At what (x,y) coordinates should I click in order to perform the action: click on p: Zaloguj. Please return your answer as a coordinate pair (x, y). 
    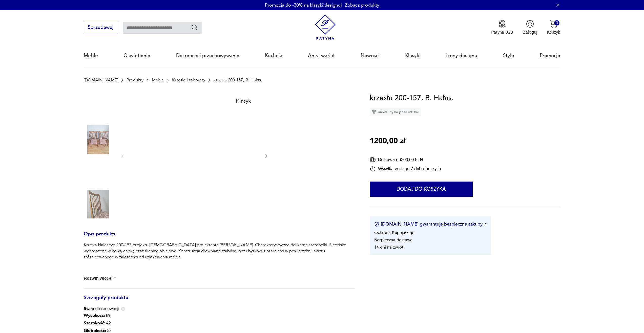
    Looking at the image, I should click on (530, 32).